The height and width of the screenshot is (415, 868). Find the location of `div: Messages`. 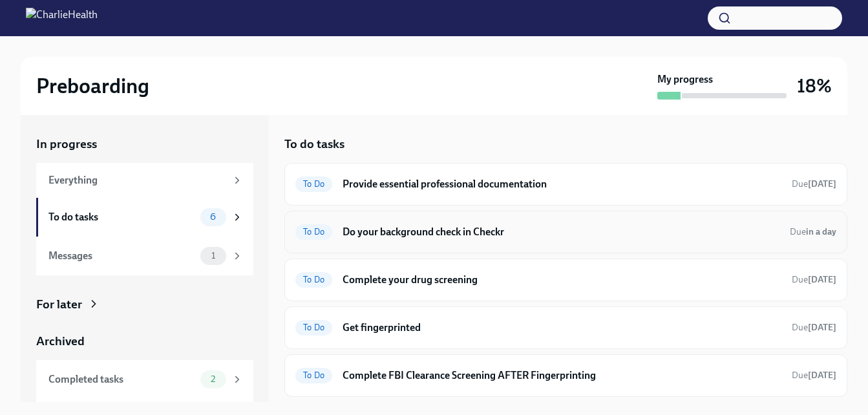

div: Messages is located at coordinates (122, 256).